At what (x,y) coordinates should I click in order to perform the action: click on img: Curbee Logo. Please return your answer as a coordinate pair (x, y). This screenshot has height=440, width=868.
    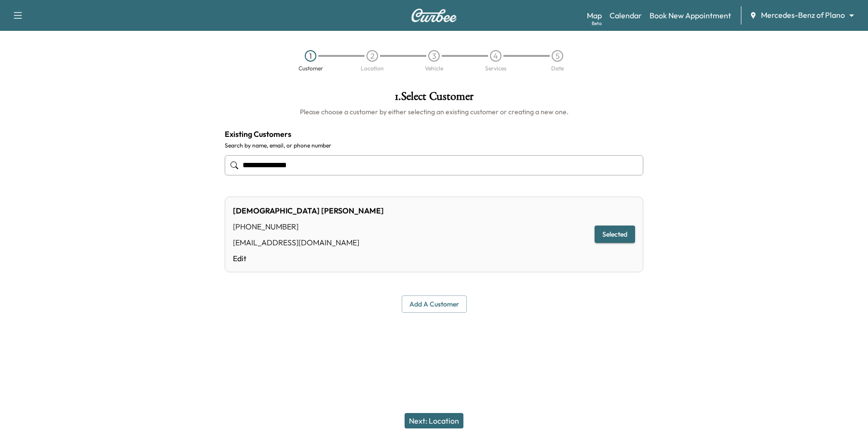
    Looking at the image, I should click on (434, 15).